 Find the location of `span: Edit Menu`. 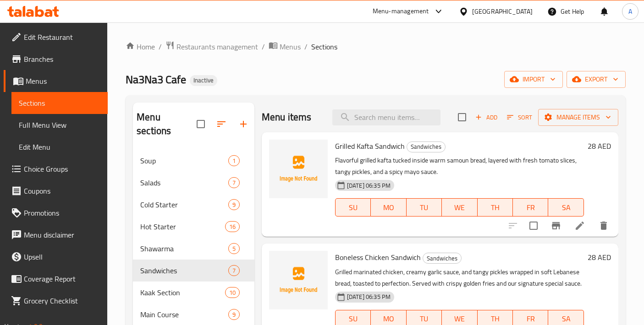

span: Edit Menu is located at coordinates (59, 147).